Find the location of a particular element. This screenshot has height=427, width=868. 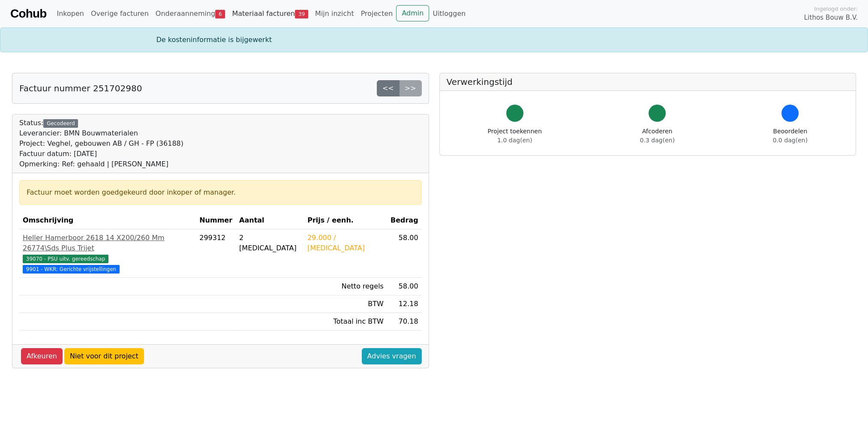

td: BTW is located at coordinates (345, 303).